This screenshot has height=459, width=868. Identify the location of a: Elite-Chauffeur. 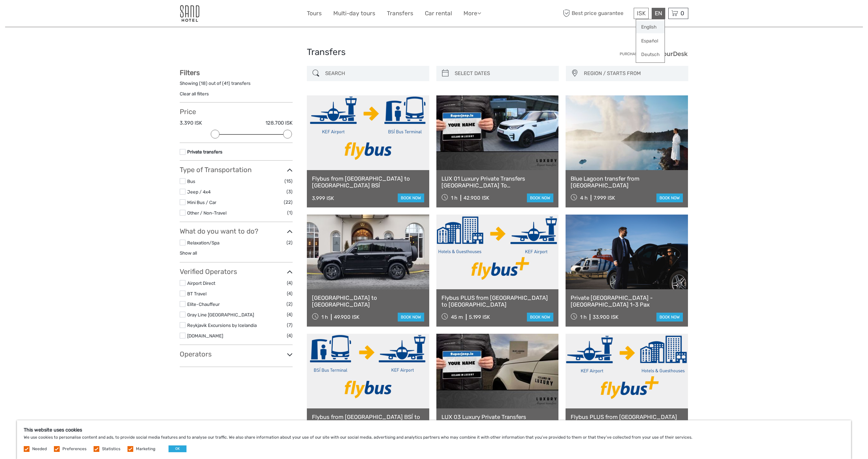
(203, 304).